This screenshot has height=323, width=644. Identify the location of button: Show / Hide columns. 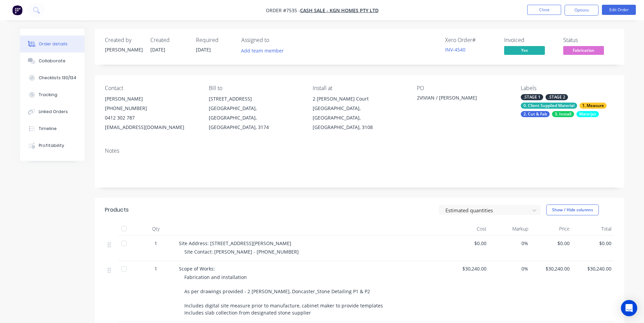
(572, 210).